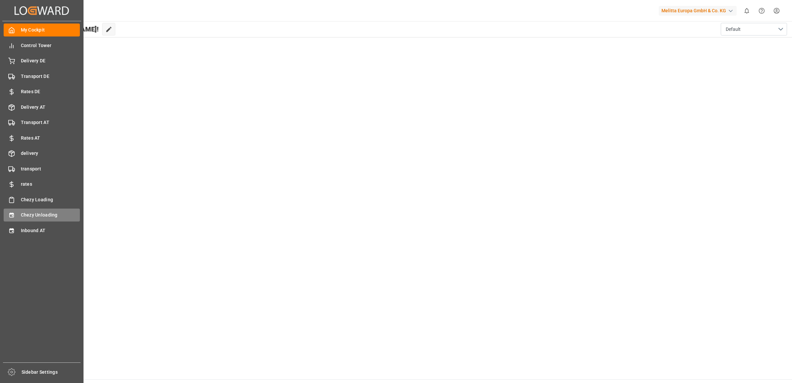 The image size is (792, 383). Describe the element at coordinates (50, 30) in the screenshot. I see `span: My Cockpit` at that location.